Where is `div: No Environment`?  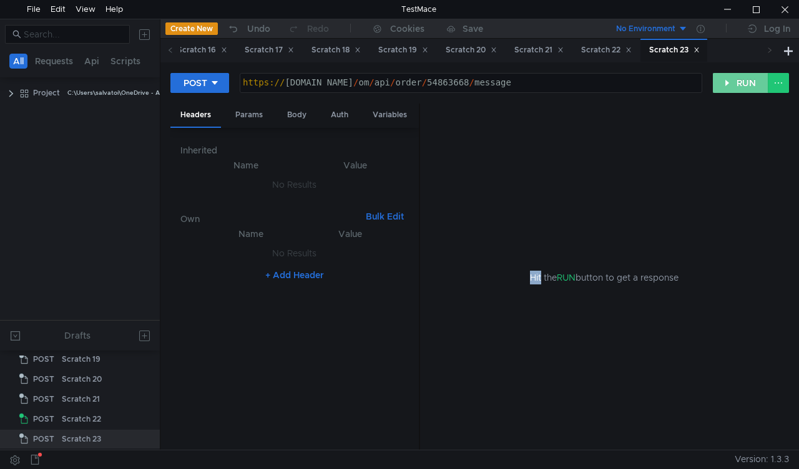
div: No Environment is located at coordinates (646, 29).